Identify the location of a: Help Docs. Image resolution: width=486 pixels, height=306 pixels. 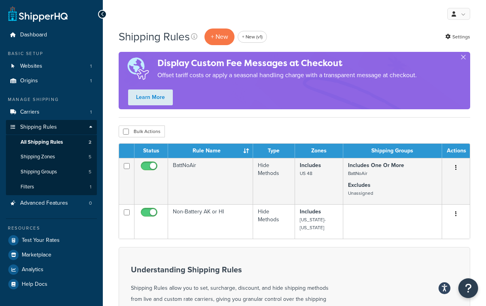
(51, 284).